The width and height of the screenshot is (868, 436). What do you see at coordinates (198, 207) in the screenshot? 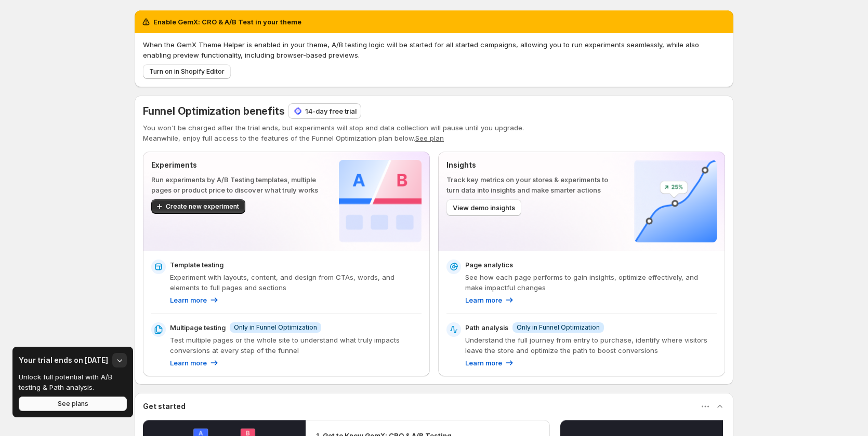
I see `button: Create new experiment` at bounding box center [198, 207].